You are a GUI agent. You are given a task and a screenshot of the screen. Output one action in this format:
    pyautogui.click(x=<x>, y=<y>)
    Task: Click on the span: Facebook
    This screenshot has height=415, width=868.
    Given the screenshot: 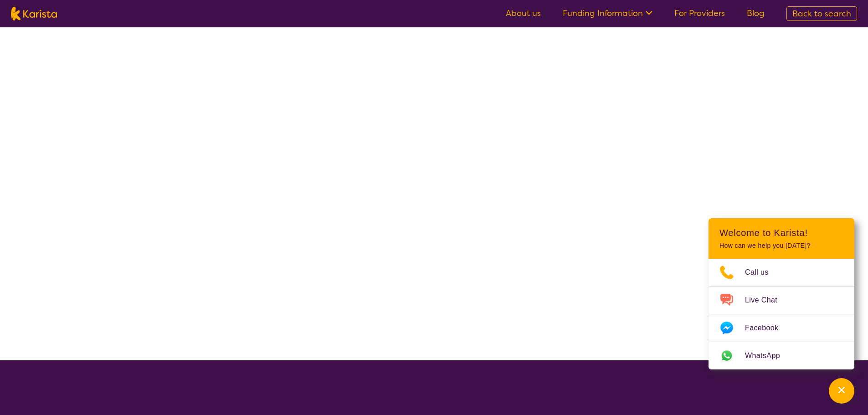 What is the action you would take?
    pyautogui.click(x=767, y=328)
    